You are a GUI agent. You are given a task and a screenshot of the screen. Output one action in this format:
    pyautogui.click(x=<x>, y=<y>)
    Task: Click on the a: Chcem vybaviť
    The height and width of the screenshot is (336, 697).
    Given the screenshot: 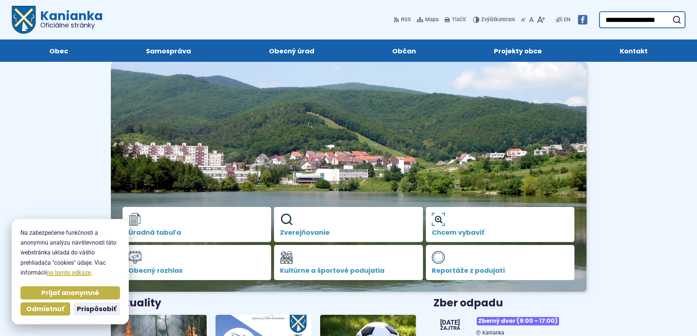 What is the action you would take?
    pyautogui.click(x=500, y=225)
    